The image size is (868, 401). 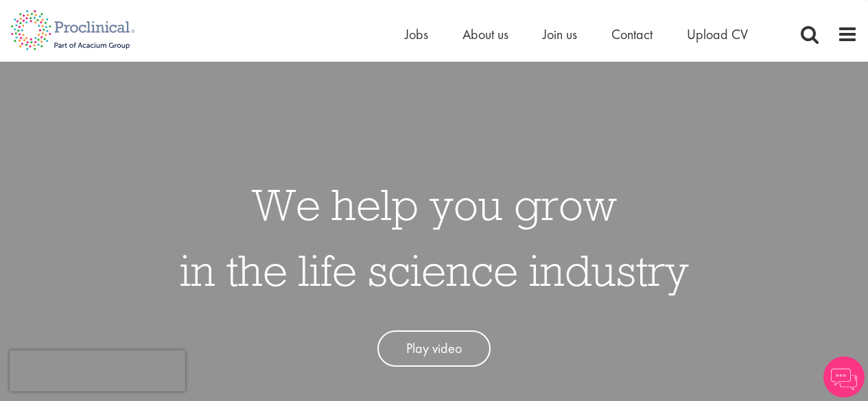 I want to click on a: Contact, so click(x=632, y=34).